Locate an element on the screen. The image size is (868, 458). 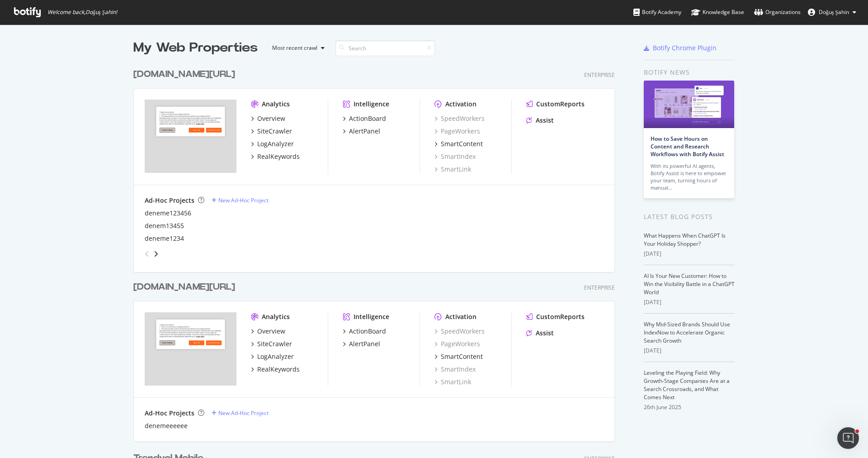
div: Botify Academy is located at coordinates (657, 12).